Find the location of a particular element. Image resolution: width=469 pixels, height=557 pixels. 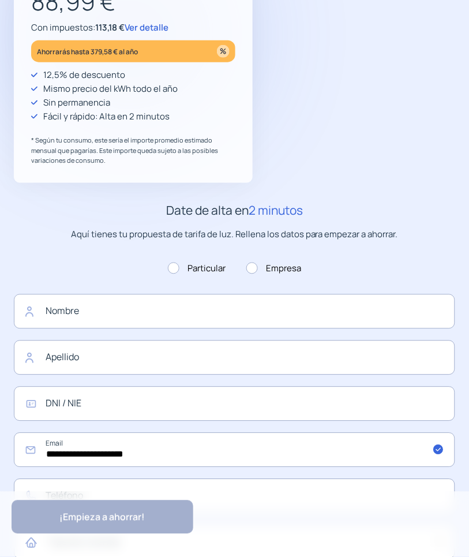

h2: Date de alta en is located at coordinates (234, 211).